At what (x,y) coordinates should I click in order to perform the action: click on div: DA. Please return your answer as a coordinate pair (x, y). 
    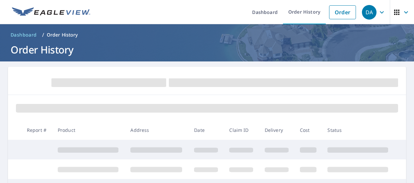
    Looking at the image, I should click on (370, 12).